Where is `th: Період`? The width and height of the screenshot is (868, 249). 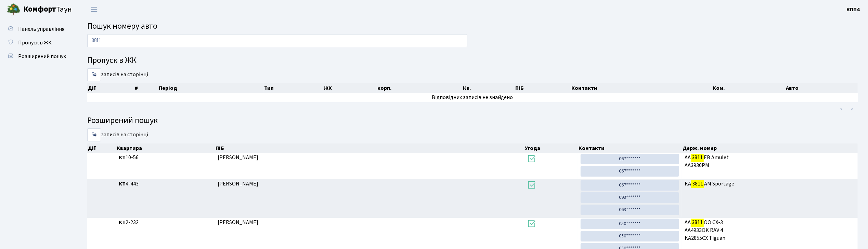
th: Період is located at coordinates (211, 88).